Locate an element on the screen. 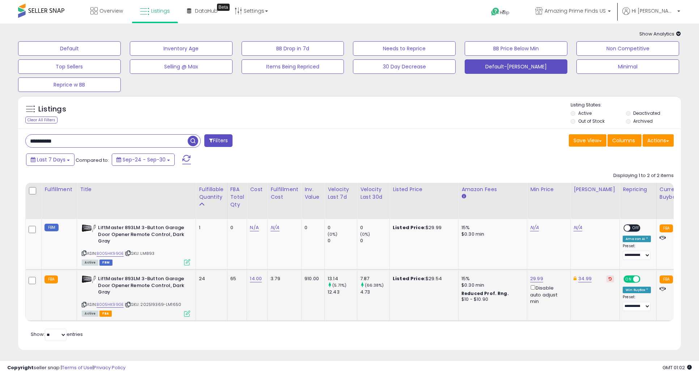 The width and height of the screenshot is (699, 375). label: Deactivated is located at coordinates (647, 113).